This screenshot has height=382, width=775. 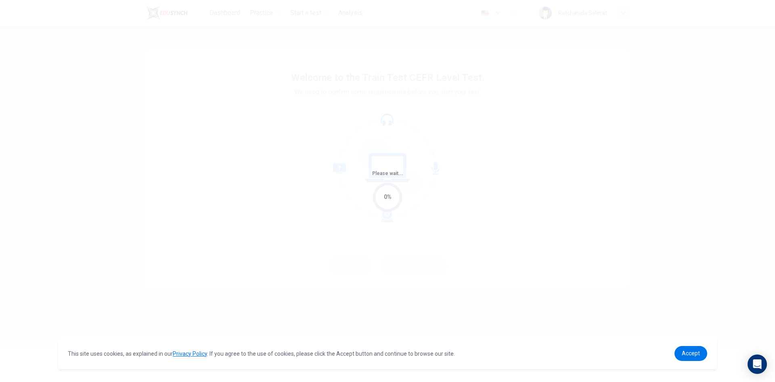 I want to click on div: 0%, so click(x=388, y=197).